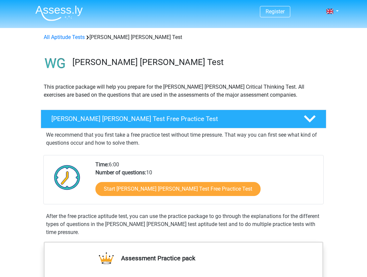  What do you see at coordinates (67, 178) in the screenshot?
I see `img: Clock` at bounding box center [67, 178].